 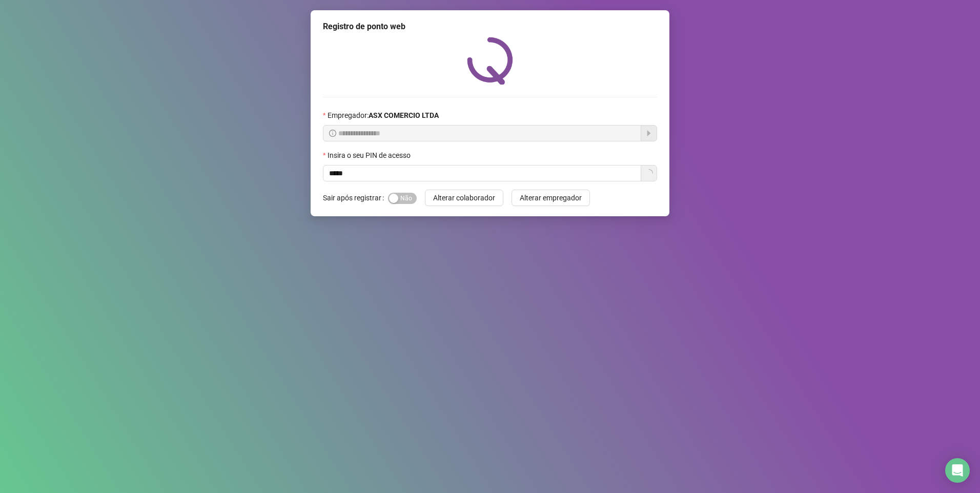 What do you see at coordinates (550, 197) in the screenshot?
I see `span: Alterar empregador` at bounding box center [550, 197].